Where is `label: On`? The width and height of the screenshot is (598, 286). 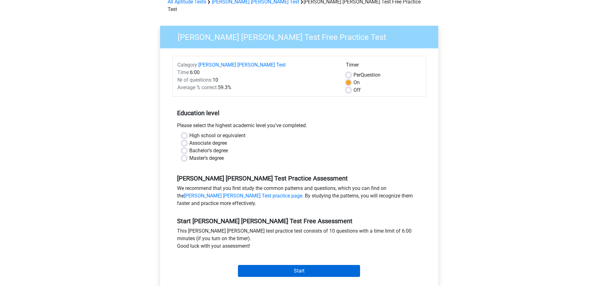 label: On is located at coordinates (357, 83).